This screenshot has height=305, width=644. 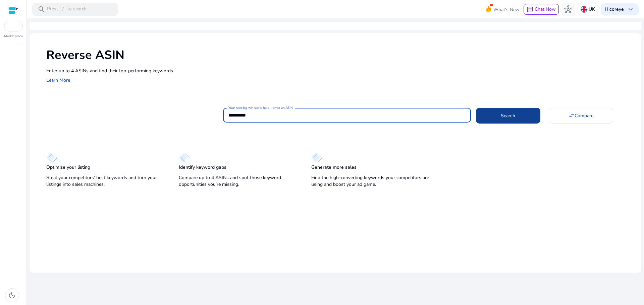 What do you see at coordinates (42, 9) in the screenshot?
I see `span: search` at bounding box center [42, 9].